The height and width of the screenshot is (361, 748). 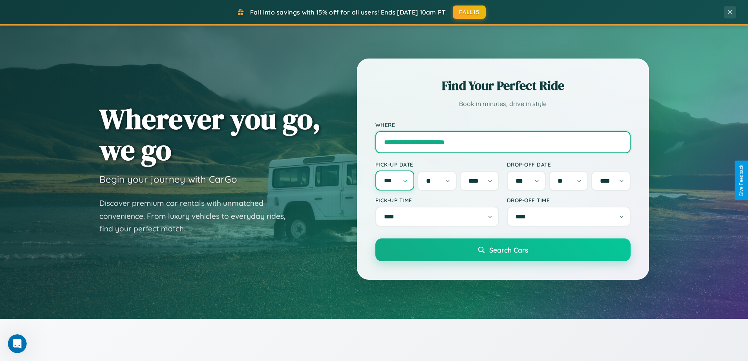 I want to click on button: FALL15, so click(x=469, y=12).